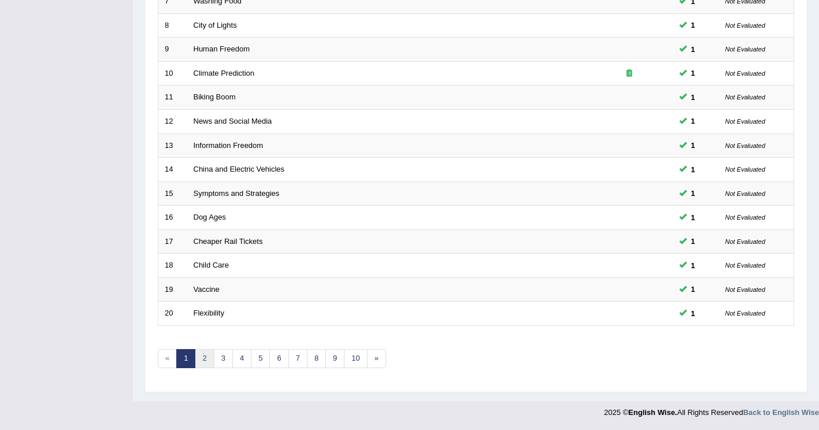 This screenshot has height=430, width=819. Describe the element at coordinates (224, 73) in the screenshot. I see `a: Climate Prediction` at that location.